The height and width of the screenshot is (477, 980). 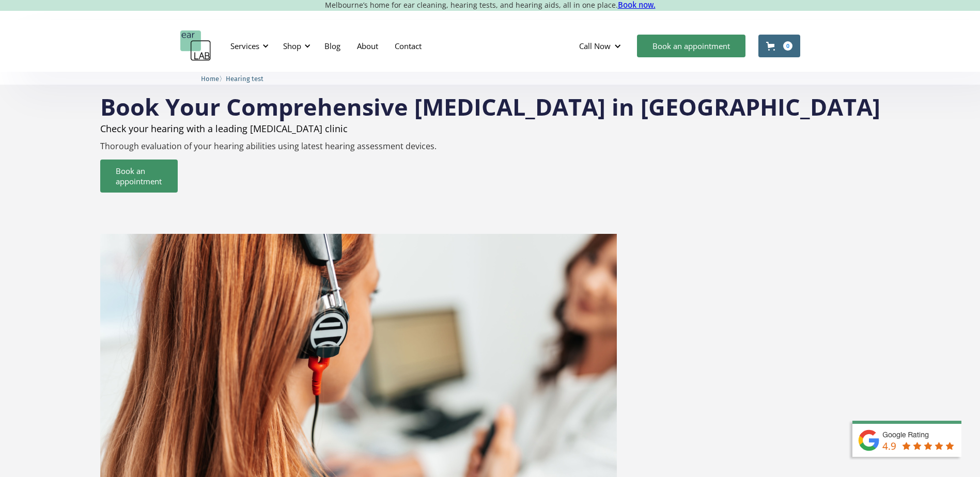 What do you see at coordinates (408, 46) in the screenshot?
I see `a: Contact` at bounding box center [408, 46].